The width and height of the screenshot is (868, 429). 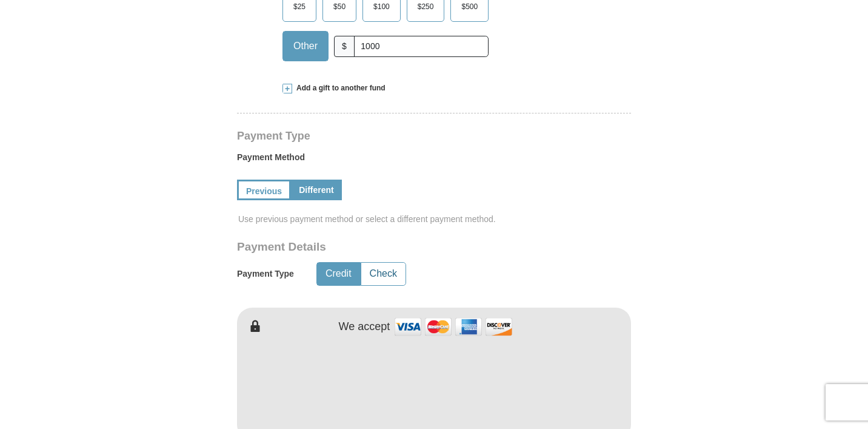 I want to click on label: Payment Method, so click(x=434, y=160).